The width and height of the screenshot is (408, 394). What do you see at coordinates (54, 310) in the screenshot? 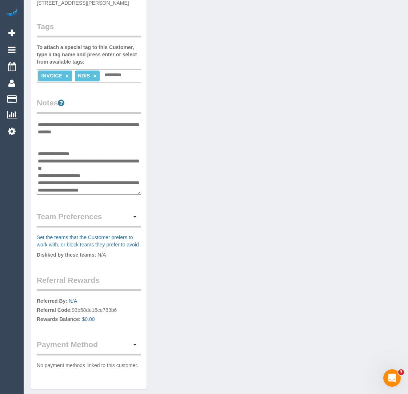
I see `label: Referral Code:` at bounding box center [54, 310].